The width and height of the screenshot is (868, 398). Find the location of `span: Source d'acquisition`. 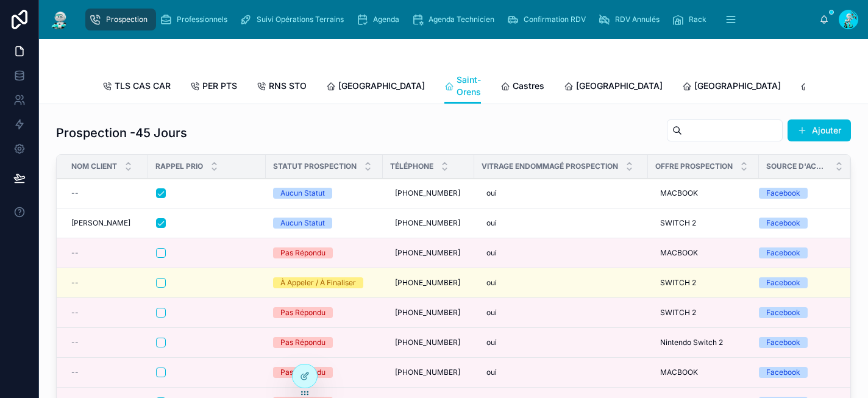

span: Source d'acquisition is located at coordinates (797, 166).